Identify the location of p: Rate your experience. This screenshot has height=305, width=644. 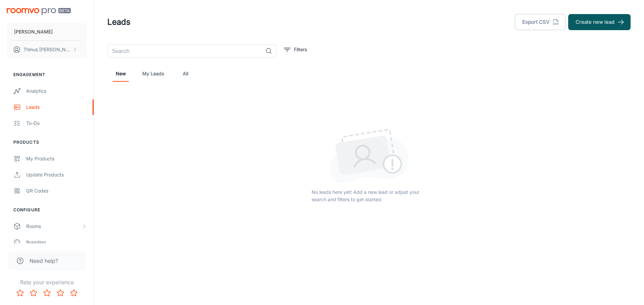
(46, 283).